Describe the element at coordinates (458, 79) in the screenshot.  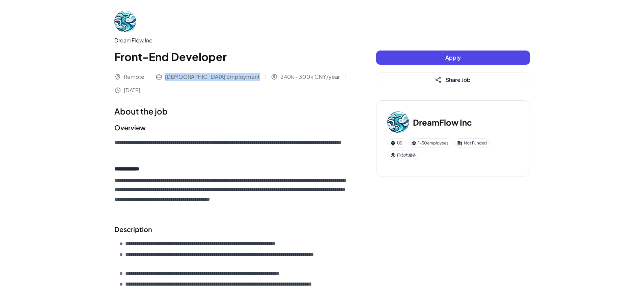
I see `span: Share Job` at that location.